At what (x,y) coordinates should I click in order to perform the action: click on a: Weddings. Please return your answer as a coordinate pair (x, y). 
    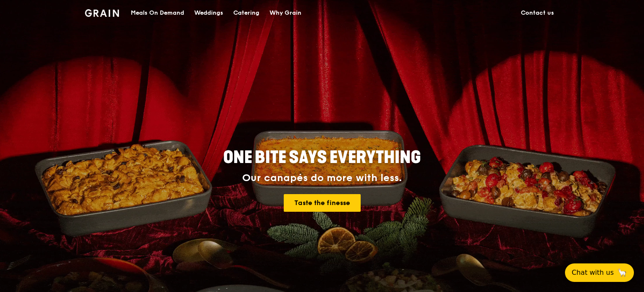
    Looking at the image, I should click on (209, 13).